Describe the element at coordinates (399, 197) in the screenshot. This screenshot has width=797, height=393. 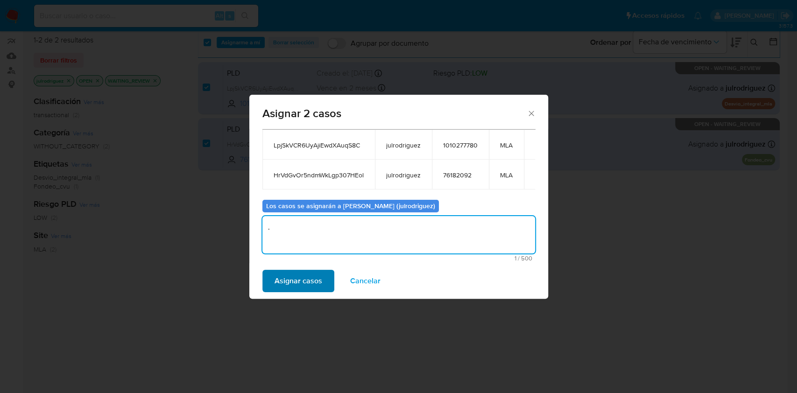
I see `div: assign-modal` at that location.